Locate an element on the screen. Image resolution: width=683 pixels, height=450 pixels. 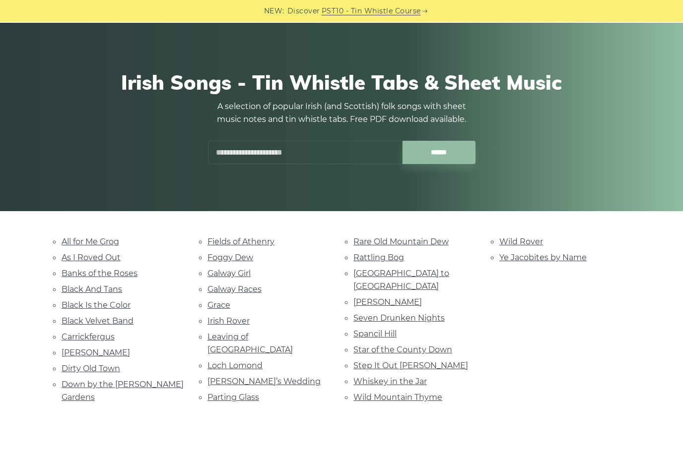
a: Banks of the Roses is located at coordinates (99, 273).